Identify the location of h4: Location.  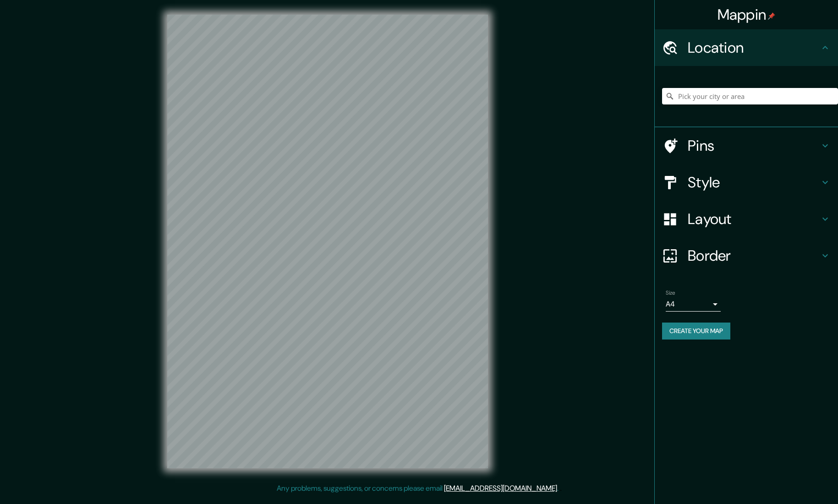
(754, 48).